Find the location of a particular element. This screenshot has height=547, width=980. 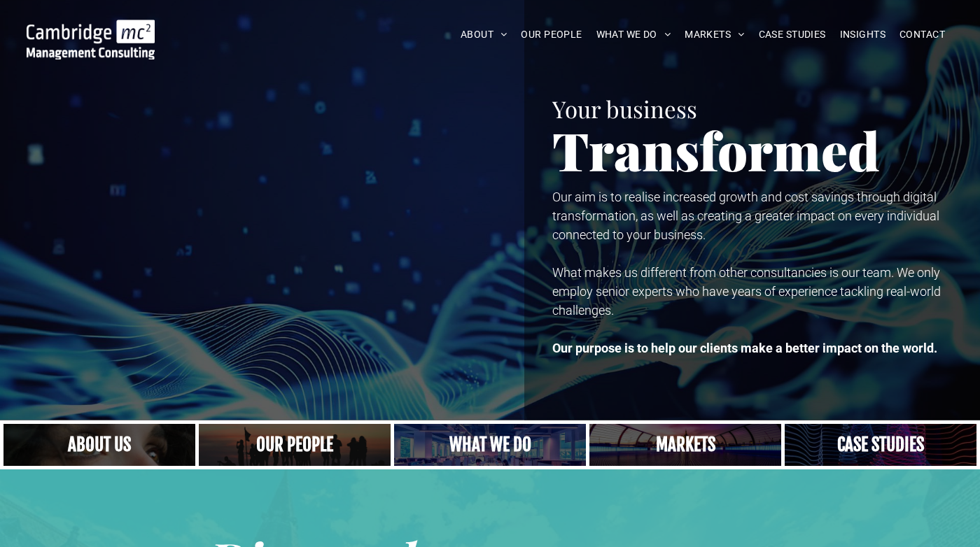

a: CONTACT is located at coordinates (922, 34).